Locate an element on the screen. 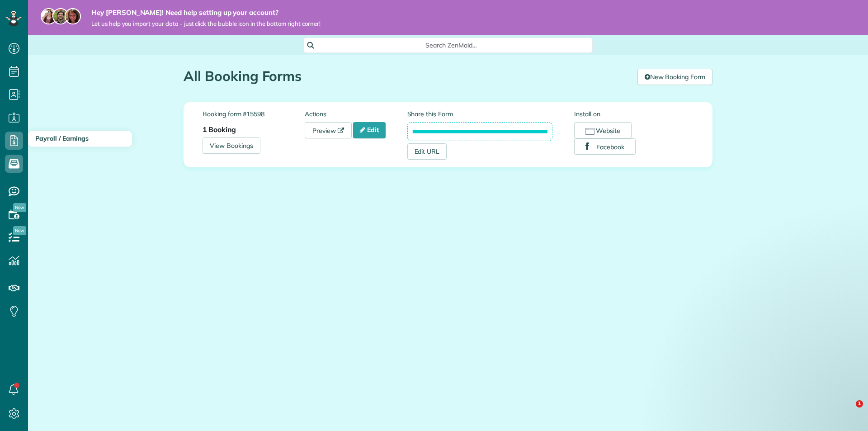 Image resolution: width=868 pixels, height=431 pixels. a: Preview is located at coordinates (328, 130).